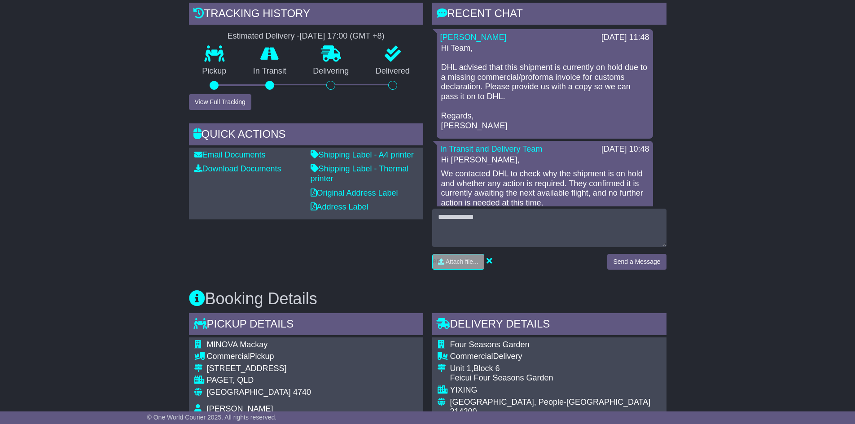 The image size is (855, 424). What do you see at coordinates (275, 357) in the screenshot?
I see `div: Pickup` at bounding box center [275, 357].